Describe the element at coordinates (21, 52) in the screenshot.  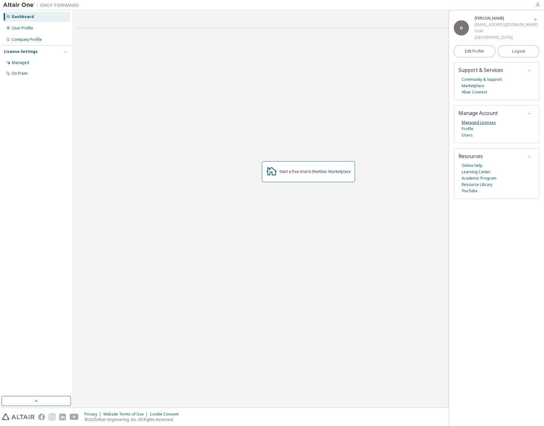
I see `div: License Settings` at that location.